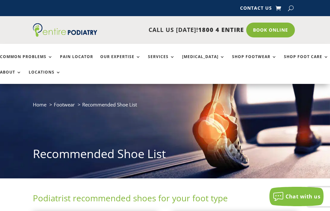  I want to click on span: Chat with us, so click(303, 196).